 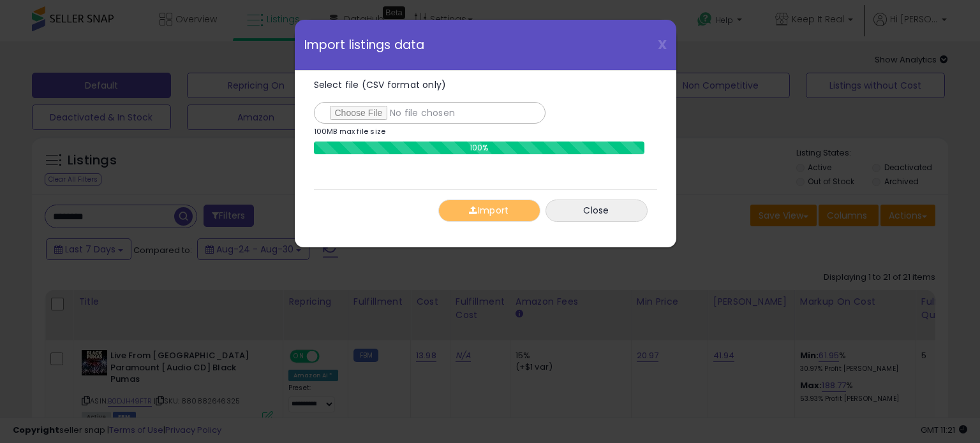 What do you see at coordinates (364, 45) in the screenshot?
I see `span: Import listings data` at bounding box center [364, 45].